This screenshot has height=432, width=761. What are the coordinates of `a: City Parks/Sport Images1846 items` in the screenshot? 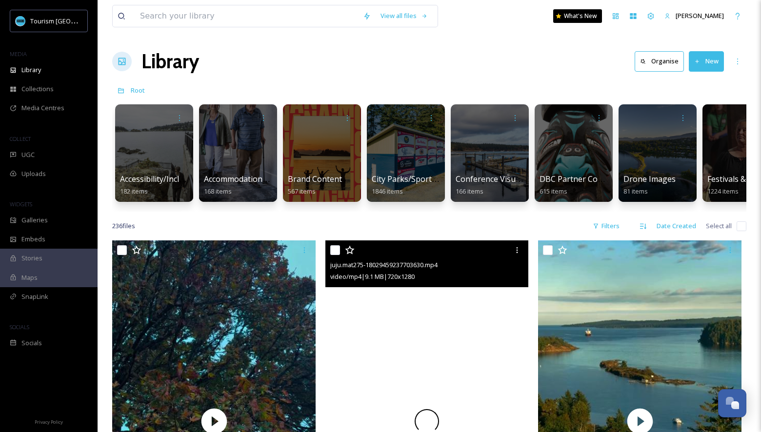 It's located at (416, 185).